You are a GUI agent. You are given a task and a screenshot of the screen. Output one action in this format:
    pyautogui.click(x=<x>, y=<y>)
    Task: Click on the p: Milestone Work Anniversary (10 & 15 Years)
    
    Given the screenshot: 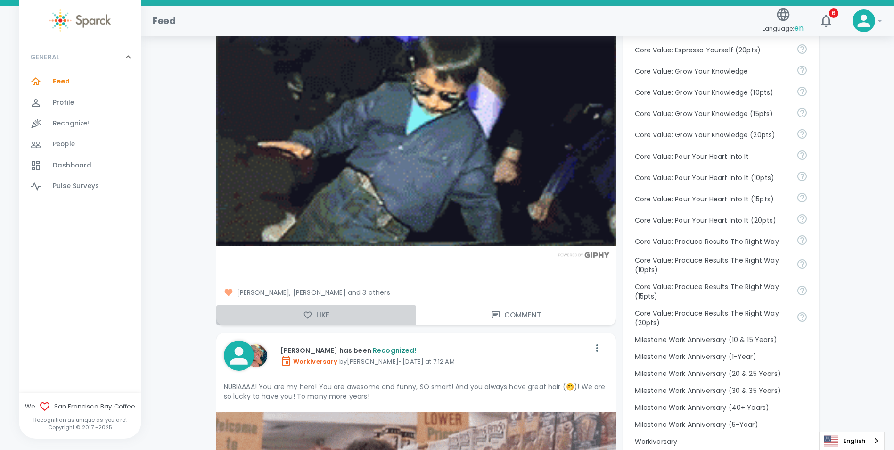 What is the action you would take?
    pyautogui.click(x=722, y=339)
    